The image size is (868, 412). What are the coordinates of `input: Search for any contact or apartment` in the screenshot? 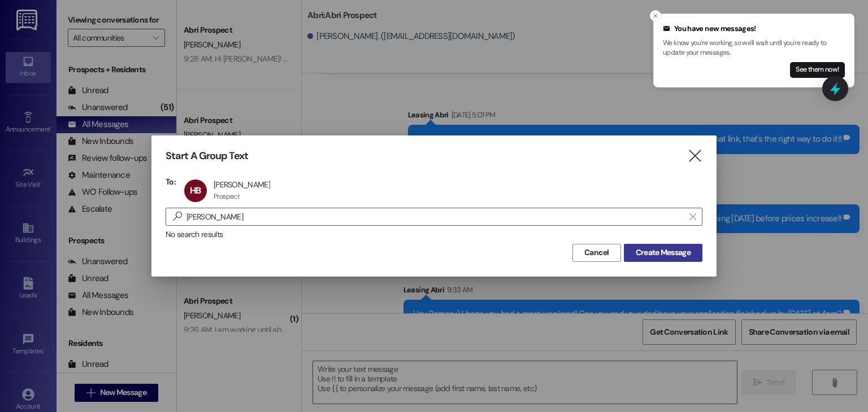 It's located at (436, 217).